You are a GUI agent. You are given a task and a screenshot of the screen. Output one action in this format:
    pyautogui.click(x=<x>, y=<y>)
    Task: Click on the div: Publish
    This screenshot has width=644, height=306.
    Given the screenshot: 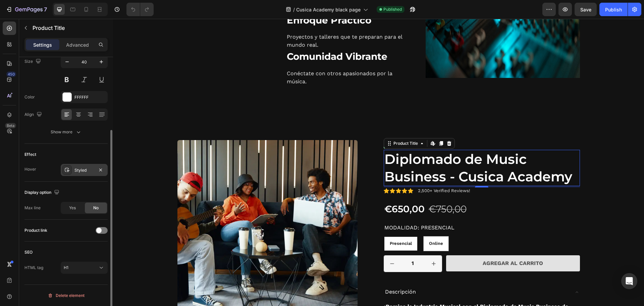 What is the action you would take?
    pyautogui.click(x=614, y=9)
    